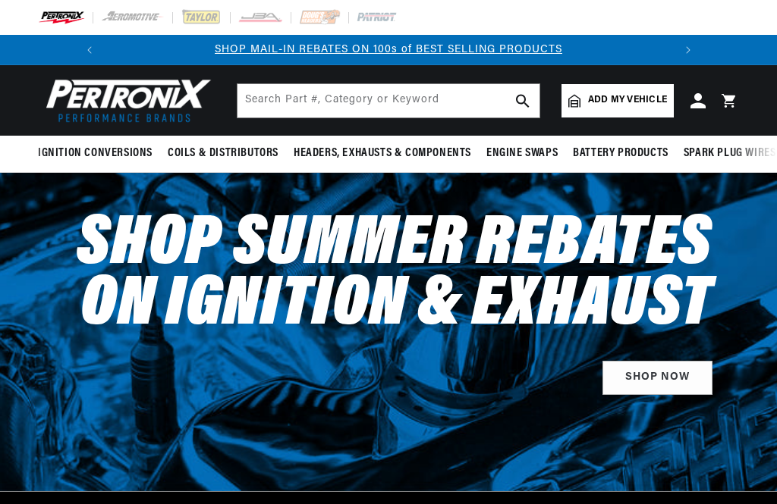 The image size is (777, 504). I want to click on summary: Headers, Exhausts & Components, so click(382, 153).